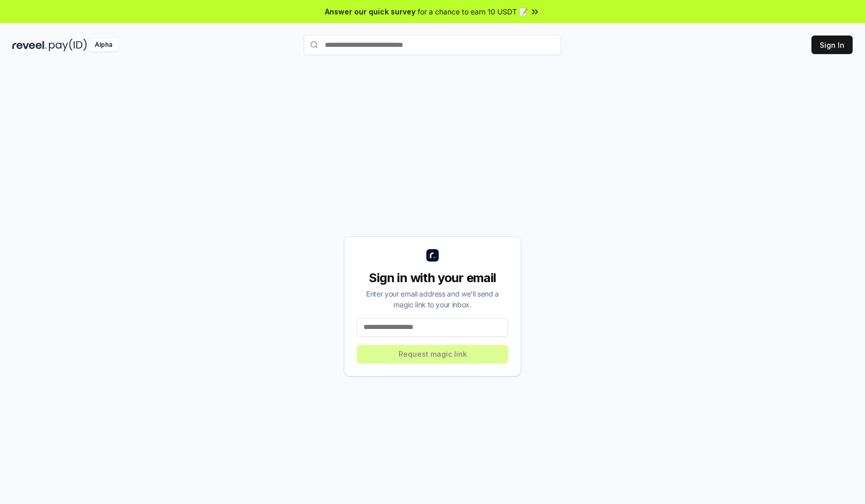 The width and height of the screenshot is (865, 504). What do you see at coordinates (103, 45) in the screenshot?
I see `div: Alpha` at bounding box center [103, 45].